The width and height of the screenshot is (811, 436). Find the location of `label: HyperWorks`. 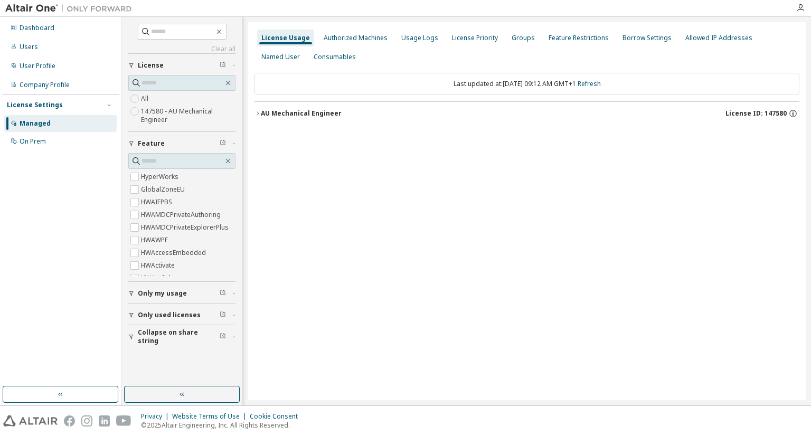

label: HyperWorks is located at coordinates (160, 177).